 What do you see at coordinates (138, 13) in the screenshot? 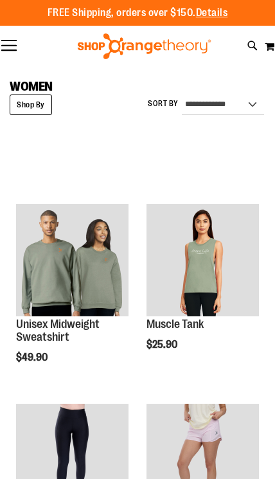
I see `p: FREE Shipping, orders over $150.` at bounding box center [138, 13].